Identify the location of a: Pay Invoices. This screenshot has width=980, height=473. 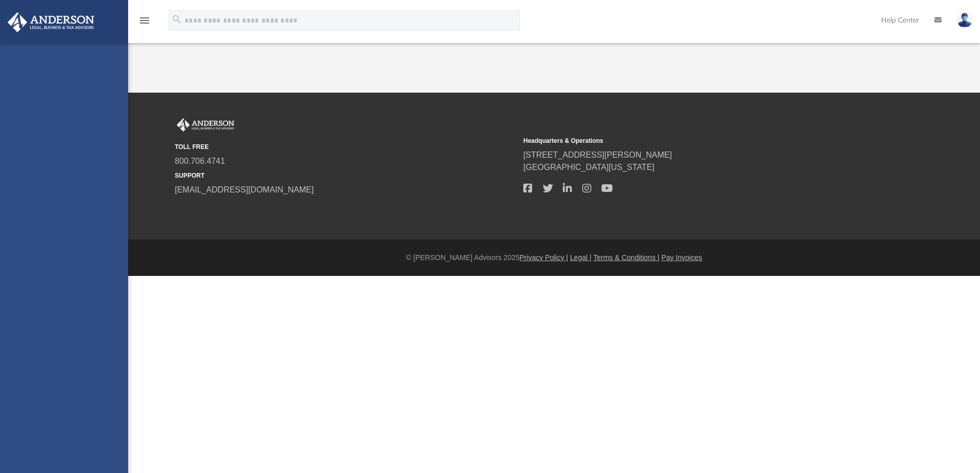
(681, 258).